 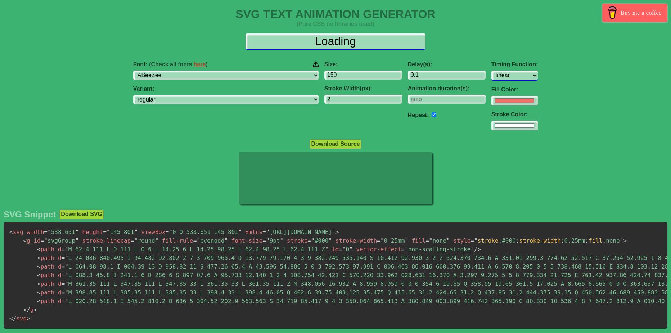 What do you see at coordinates (462, 241) in the screenshot?
I see `span: style` at bounding box center [462, 241].